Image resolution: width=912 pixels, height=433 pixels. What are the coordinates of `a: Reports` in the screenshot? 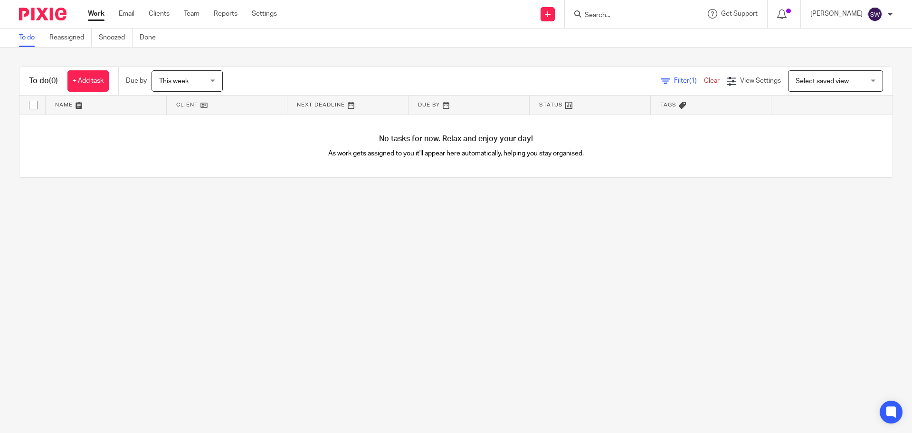 It's located at (226, 14).